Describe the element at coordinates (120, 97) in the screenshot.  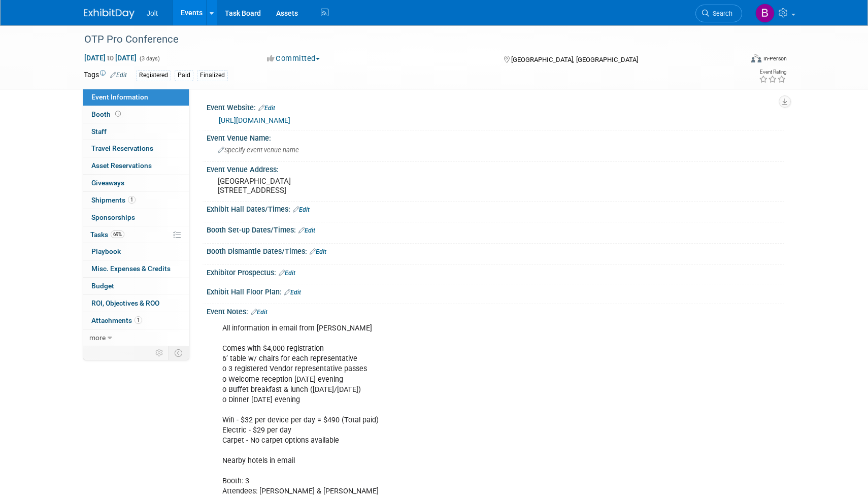
I see `span: Event Information` at that location.